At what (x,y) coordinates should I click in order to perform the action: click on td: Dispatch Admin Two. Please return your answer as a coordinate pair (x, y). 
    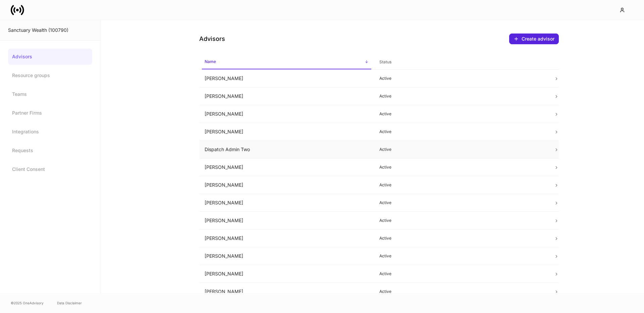
    Looking at the image, I should click on (286, 149).